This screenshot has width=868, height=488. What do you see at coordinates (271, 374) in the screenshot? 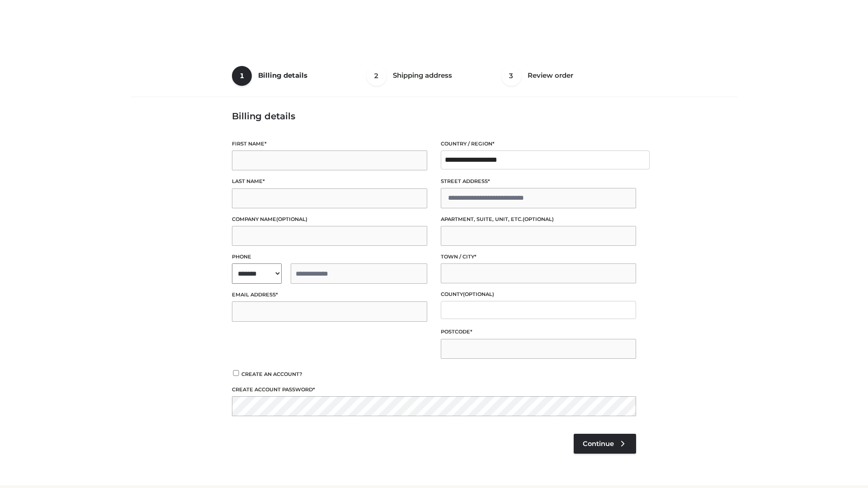
I see `span: Create an account?` at bounding box center [271, 374].